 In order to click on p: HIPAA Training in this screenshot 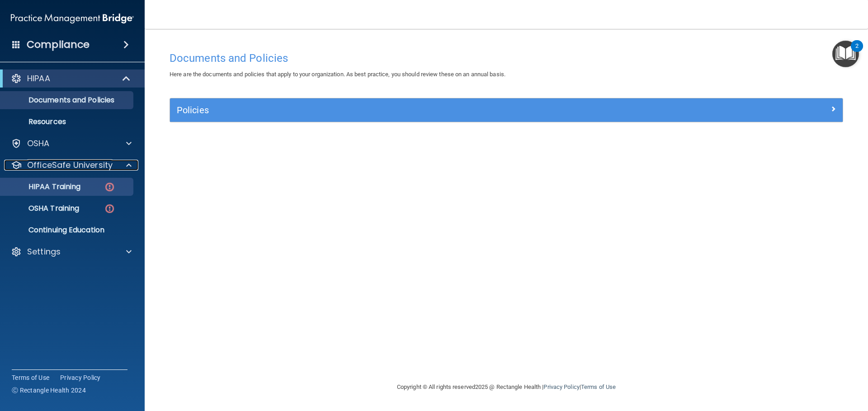, I will do `click(43, 187)`.